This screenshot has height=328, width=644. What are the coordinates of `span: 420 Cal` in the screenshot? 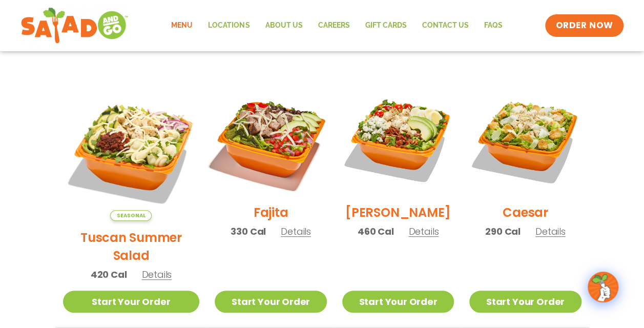 It's located at (109, 274).